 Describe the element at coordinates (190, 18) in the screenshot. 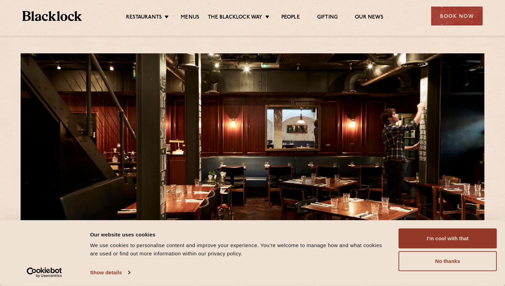

I see `a: Menus` at that location.